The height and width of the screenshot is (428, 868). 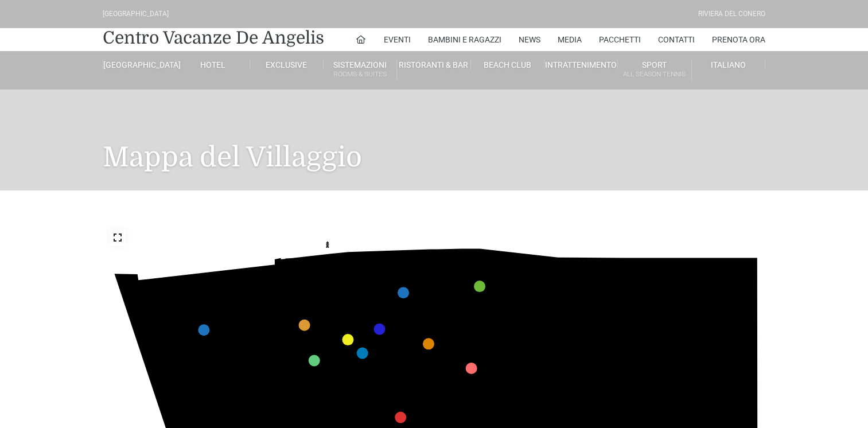 What do you see at coordinates (739, 40) in the screenshot?
I see `a: Prenota Ora` at bounding box center [739, 40].